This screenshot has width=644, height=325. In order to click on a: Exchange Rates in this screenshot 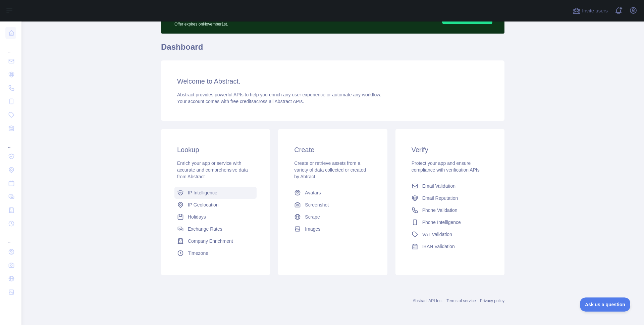, I will do `click(216, 229)`.